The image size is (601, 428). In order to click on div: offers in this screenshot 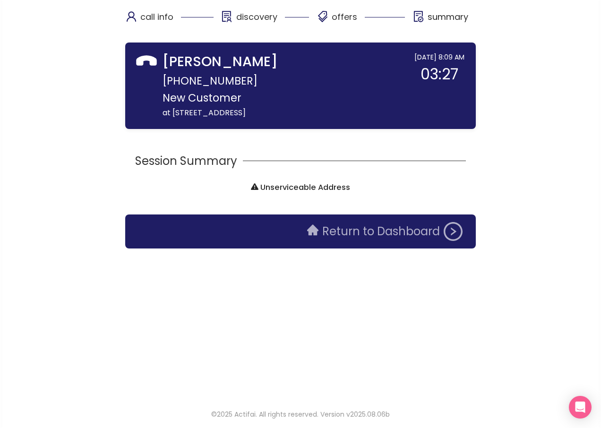, I will do `click(360, 21)`.